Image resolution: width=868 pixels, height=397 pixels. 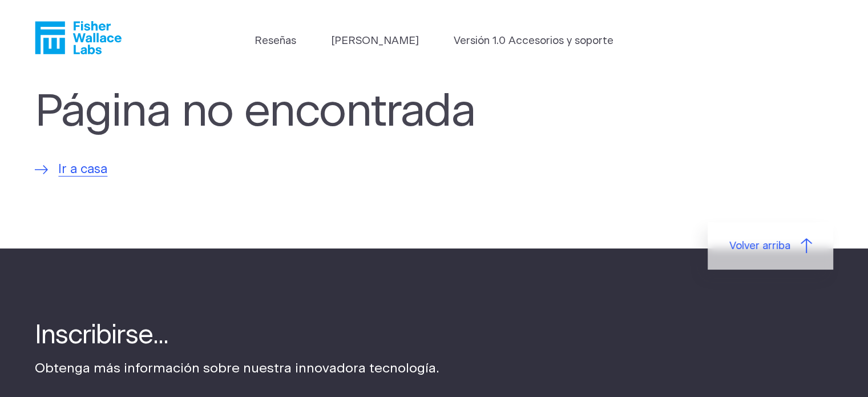 I want to click on font: Inscribirse..., so click(x=101, y=335).